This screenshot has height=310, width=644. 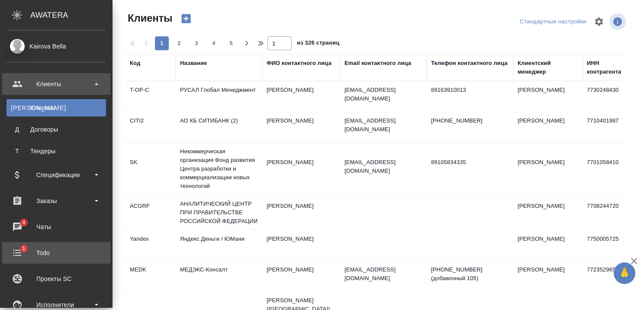 I want to click on td: MEDK, so click(x=151, y=276).